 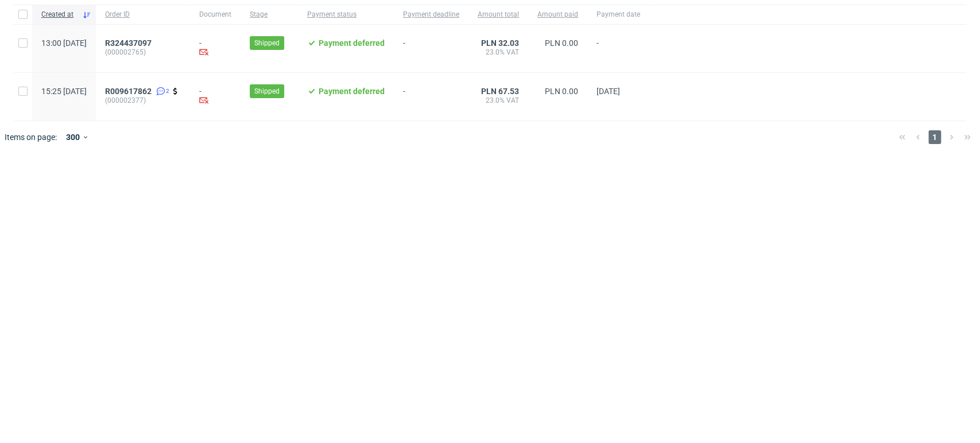 What do you see at coordinates (500, 91) in the screenshot?
I see `span: PLN 67.53` at bounding box center [500, 91].